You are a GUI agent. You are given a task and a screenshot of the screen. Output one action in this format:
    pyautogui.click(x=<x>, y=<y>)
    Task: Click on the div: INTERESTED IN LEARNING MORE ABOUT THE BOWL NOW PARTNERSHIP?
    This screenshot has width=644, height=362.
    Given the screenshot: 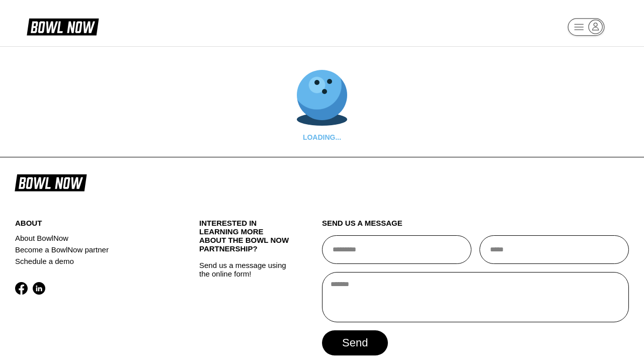 What is the action you would take?
    pyautogui.click(x=245, y=239)
    